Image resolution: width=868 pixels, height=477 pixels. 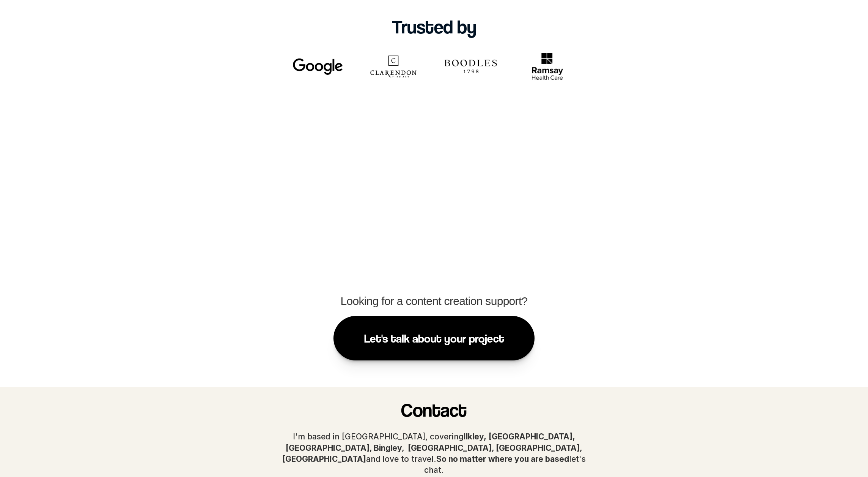 I want to click on strong: So no matter where you are based, so click(x=503, y=459).